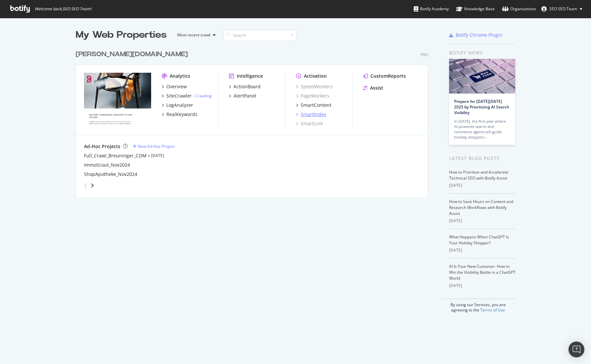 This screenshot has width=591, height=364. Describe the element at coordinates (479, 240) in the screenshot. I see `a: What Happens When ChatGPT Is Your Holiday Shopper?` at that location.